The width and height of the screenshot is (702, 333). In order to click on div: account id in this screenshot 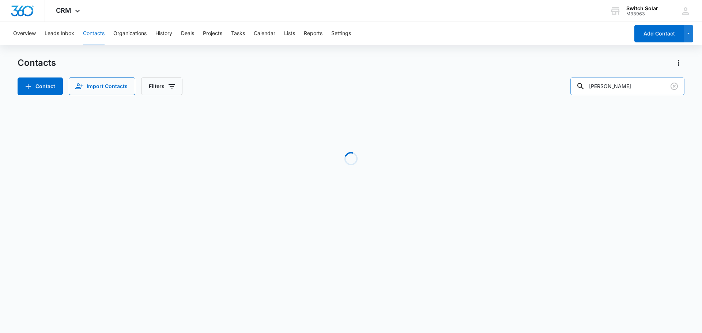, I will do `click(642, 14)`.